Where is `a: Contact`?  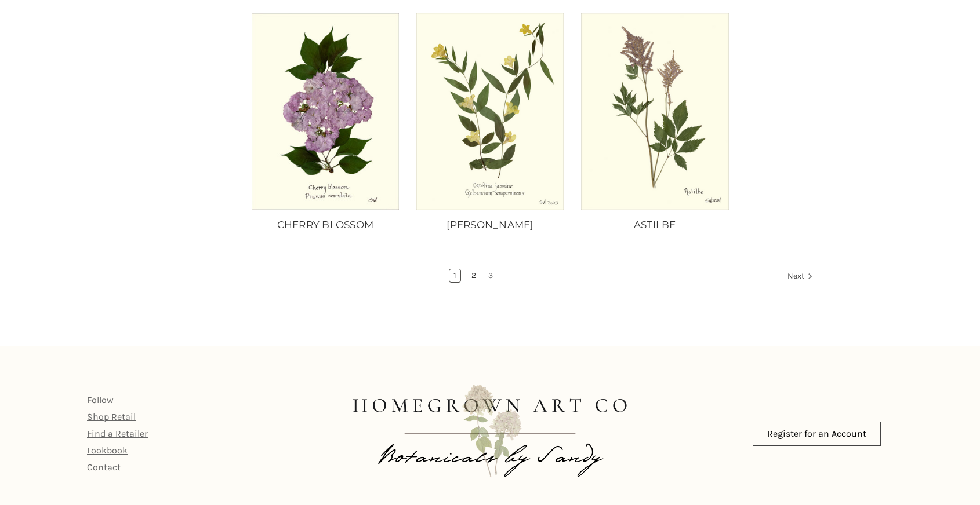 a: Contact is located at coordinates (104, 467).